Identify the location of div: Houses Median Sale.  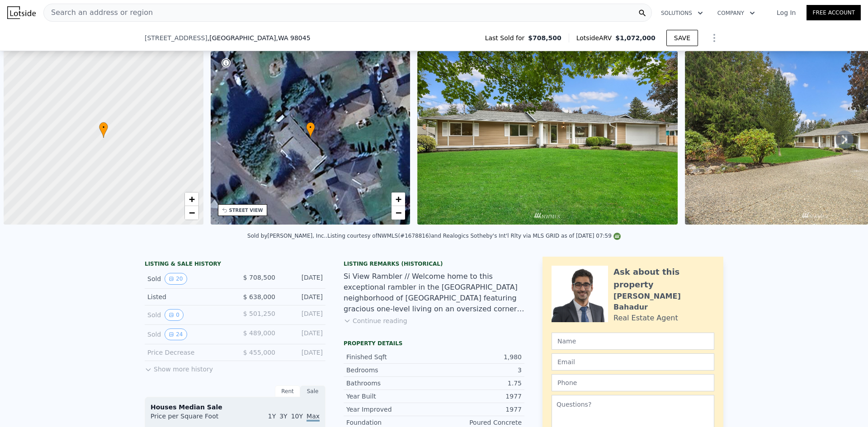
(235, 407).